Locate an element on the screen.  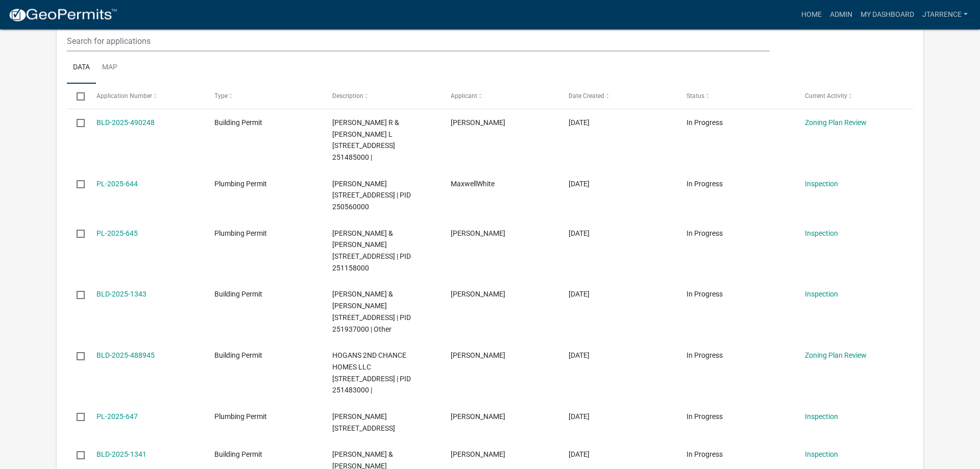
span: HOGANS 2ND CHANCE HOMES LLC 189 MC INTOSH RD E, Houston County | PID 251483000 | is located at coordinates (371, 373).